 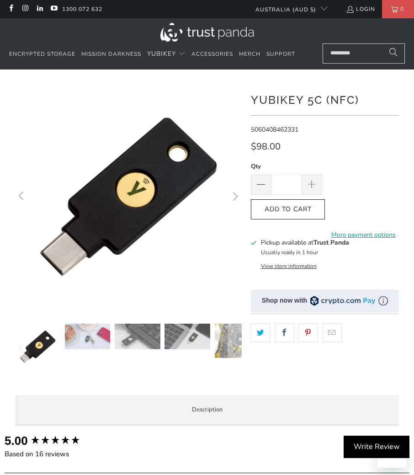 I want to click on span: Add to Cart, so click(x=288, y=209).